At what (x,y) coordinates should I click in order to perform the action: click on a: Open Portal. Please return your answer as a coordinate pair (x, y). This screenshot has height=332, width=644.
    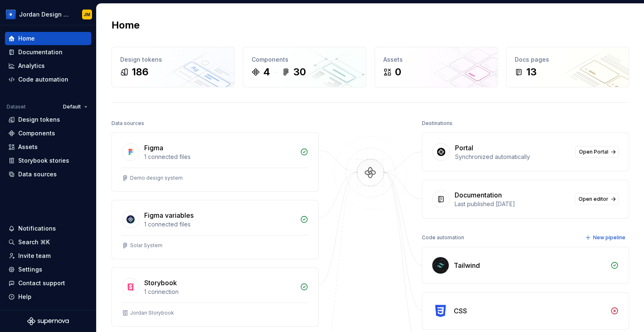
    Looking at the image, I should click on (596, 152).